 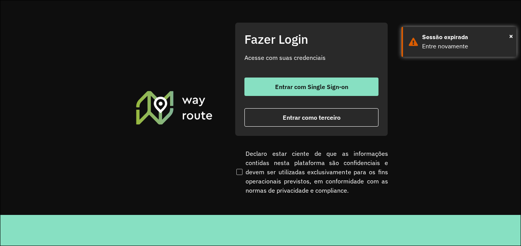 I want to click on label: Declaro estar ciente de que as informações contidas nesta plataforma são confidenciais e devem se..., so click(x=312, y=172).